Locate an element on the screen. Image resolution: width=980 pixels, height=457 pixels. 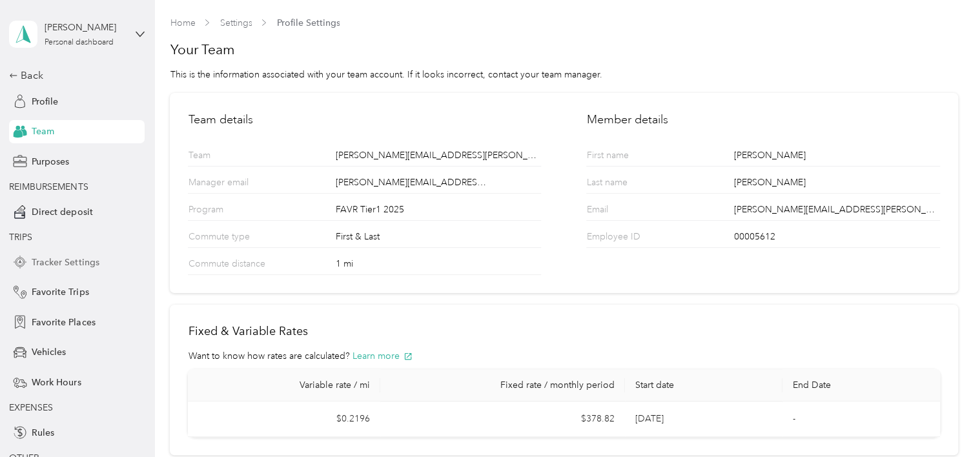
h1: Your Team is located at coordinates (564, 50).